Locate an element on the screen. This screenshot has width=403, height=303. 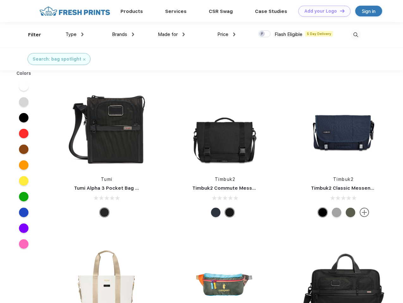
img: more.svg is located at coordinates (364, 213).